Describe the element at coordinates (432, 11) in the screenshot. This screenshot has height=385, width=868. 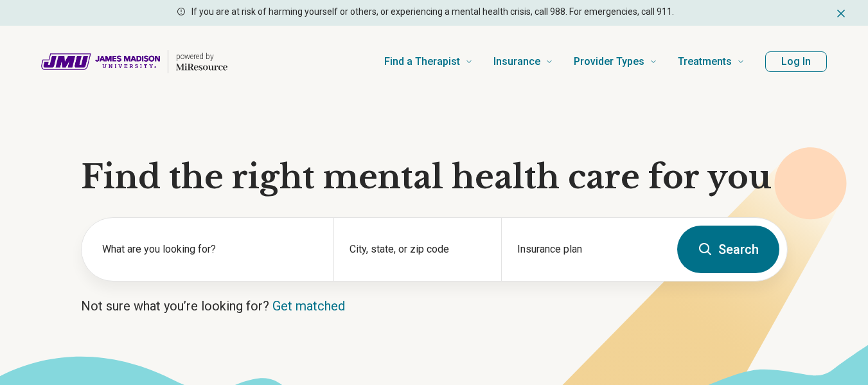
I see `p: If you are at risk of harming yourself or others, or experiencing a mental health crisis, call 98...` at that location.